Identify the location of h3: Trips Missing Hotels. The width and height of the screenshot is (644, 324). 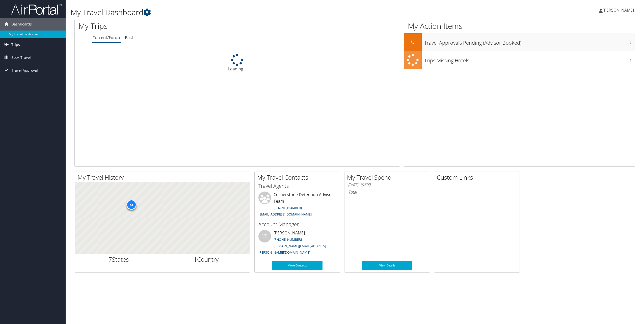
(529, 60).